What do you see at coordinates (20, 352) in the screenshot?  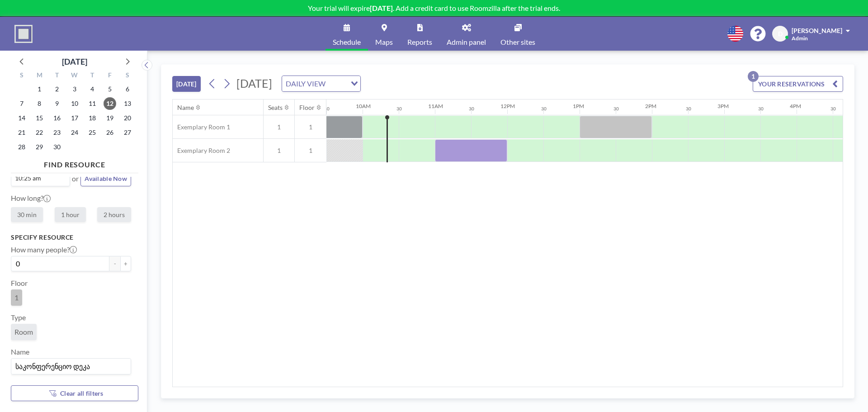 I see `label: Name` at bounding box center [20, 352].